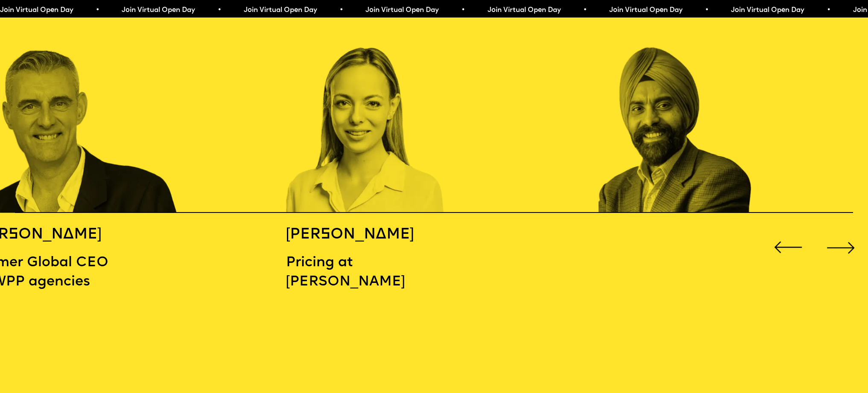 The height and width of the screenshot is (393, 868). Describe the element at coordinates (788, 247) in the screenshot. I see `div: Previous slide` at that location.